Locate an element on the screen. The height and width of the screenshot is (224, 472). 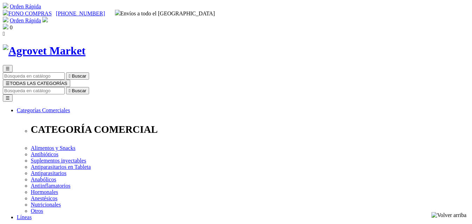
a: Hormonales is located at coordinates (44, 192).